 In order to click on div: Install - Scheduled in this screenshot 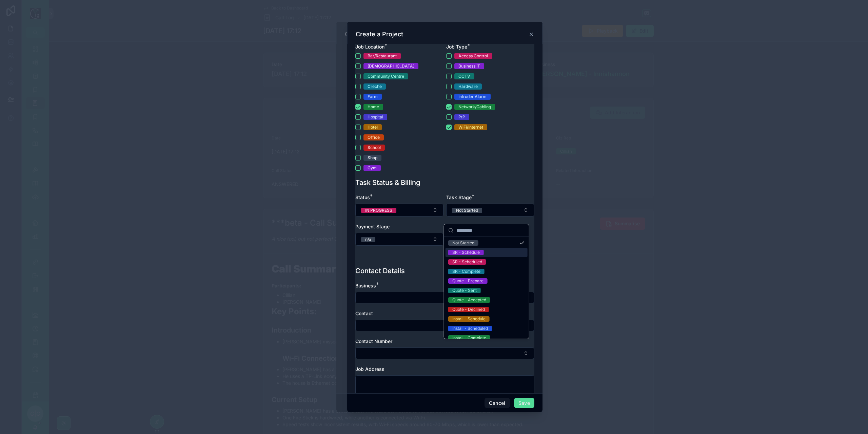, I will do `click(470, 329)`.